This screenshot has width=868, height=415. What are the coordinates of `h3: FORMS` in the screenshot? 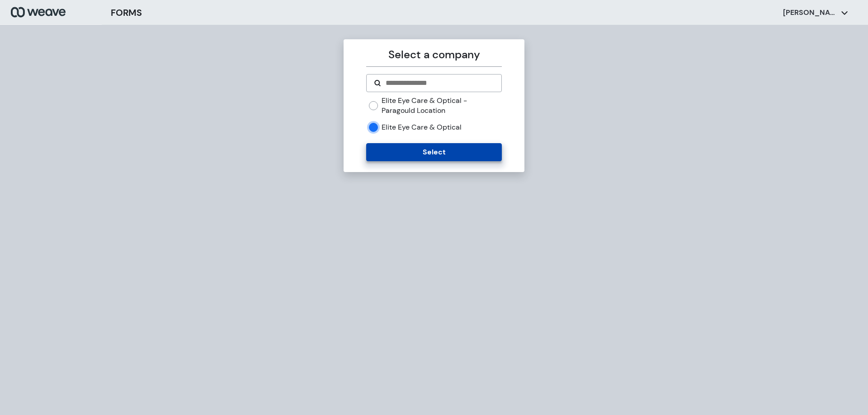 It's located at (126, 13).